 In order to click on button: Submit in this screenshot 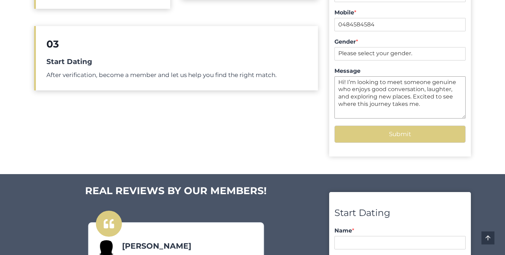, I will do `click(400, 134)`.